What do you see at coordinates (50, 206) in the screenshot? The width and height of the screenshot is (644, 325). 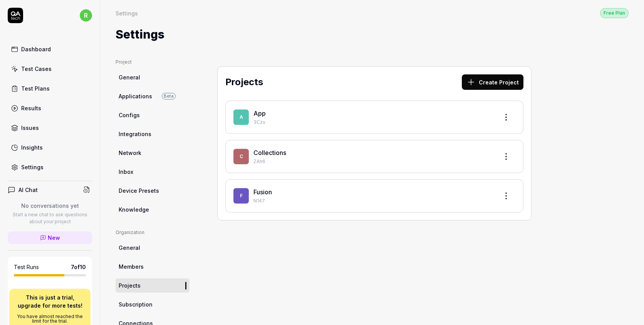 I see `p: No conversations yet` at bounding box center [50, 206].